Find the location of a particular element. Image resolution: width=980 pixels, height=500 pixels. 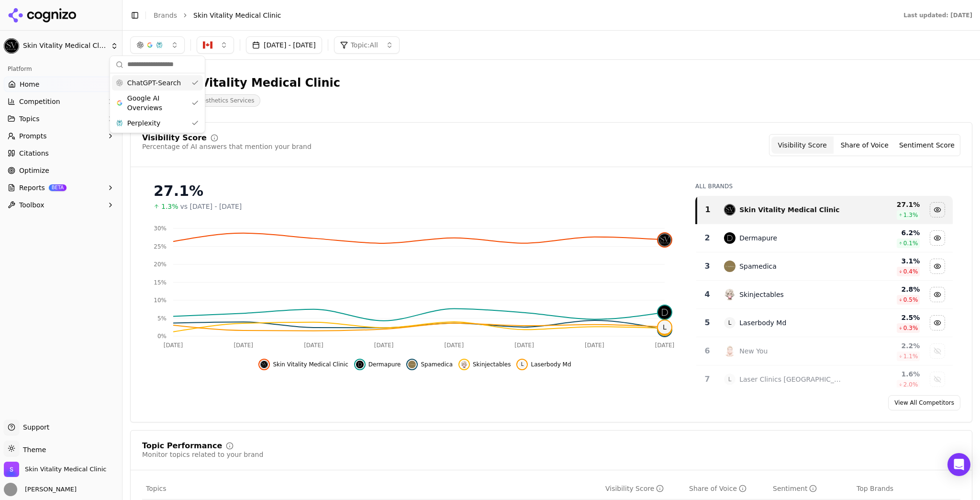

button: Hide skin vitality medical clinic data is located at coordinates (938, 210).